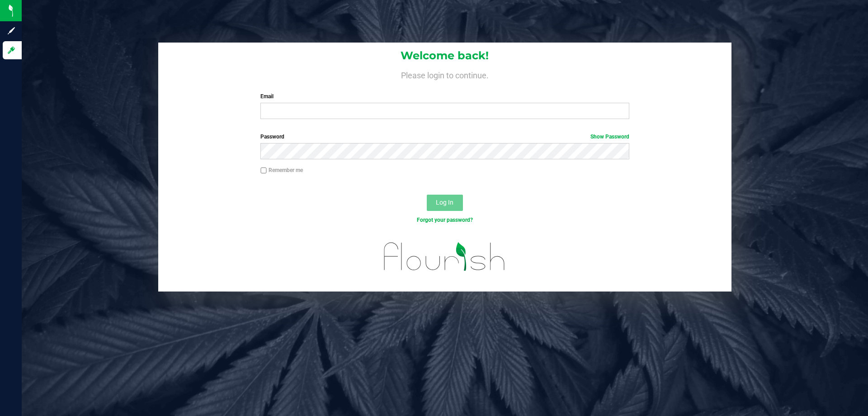 This screenshot has height=416, width=868. What do you see at coordinates (444, 96) in the screenshot?
I see `label: Email` at bounding box center [444, 96].